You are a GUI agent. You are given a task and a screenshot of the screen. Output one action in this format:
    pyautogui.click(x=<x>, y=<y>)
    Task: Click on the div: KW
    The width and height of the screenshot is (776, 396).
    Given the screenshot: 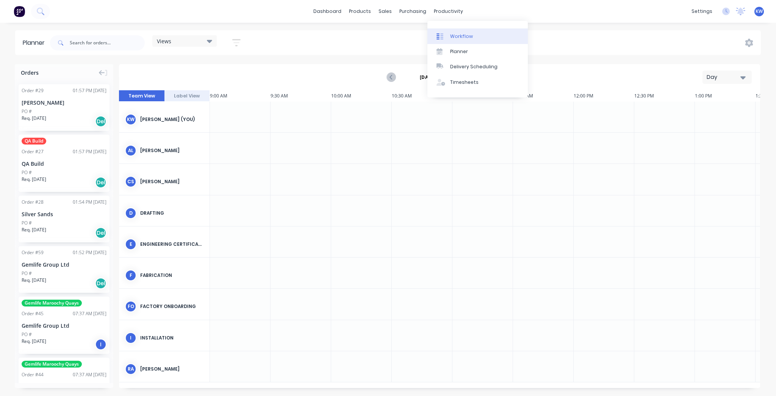 What is the action you would take?
    pyautogui.click(x=131, y=119)
    